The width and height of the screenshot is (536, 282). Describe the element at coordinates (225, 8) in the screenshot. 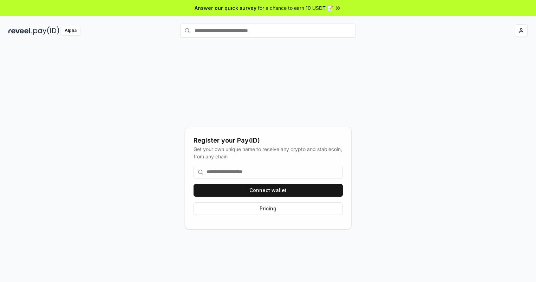

I see `span: Answer our quick survey` at that location.